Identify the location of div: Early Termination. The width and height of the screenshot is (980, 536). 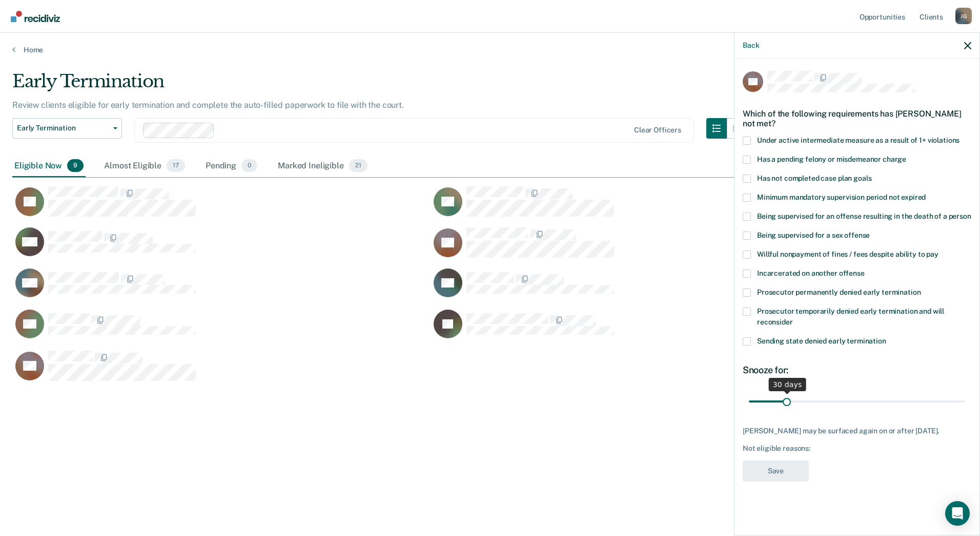
(380, 85).